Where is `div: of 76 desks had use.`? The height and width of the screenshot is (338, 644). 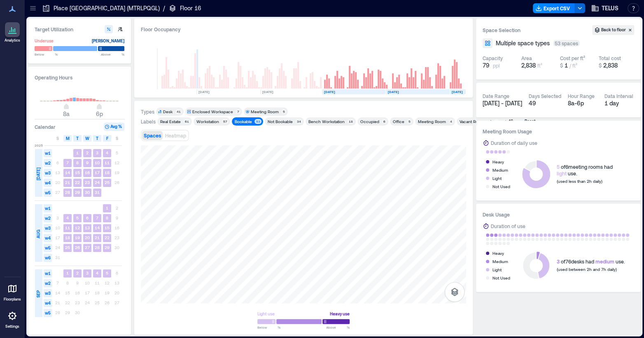
div: of 76 desks had use. is located at coordinates (591, 262).